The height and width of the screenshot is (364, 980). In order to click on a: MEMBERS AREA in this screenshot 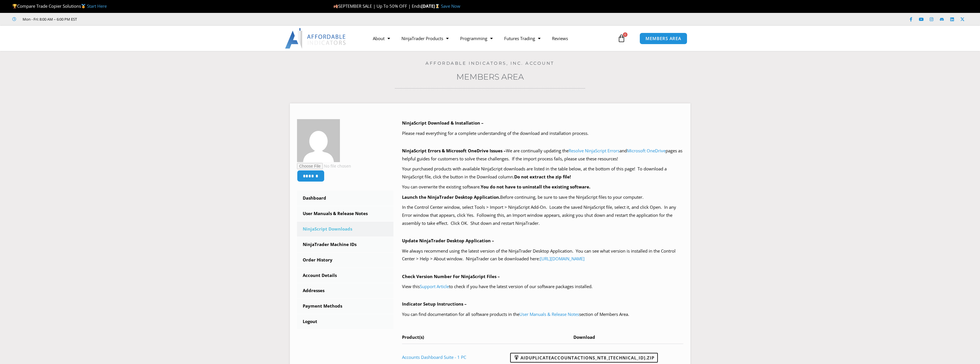, I will do `click(663, 39)`.